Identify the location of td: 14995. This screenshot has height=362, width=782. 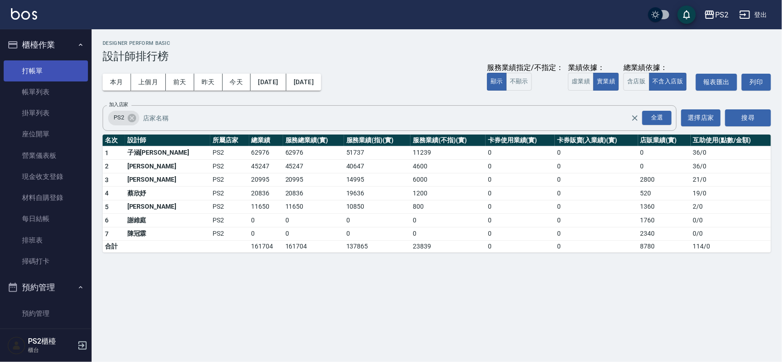
(377, 180).